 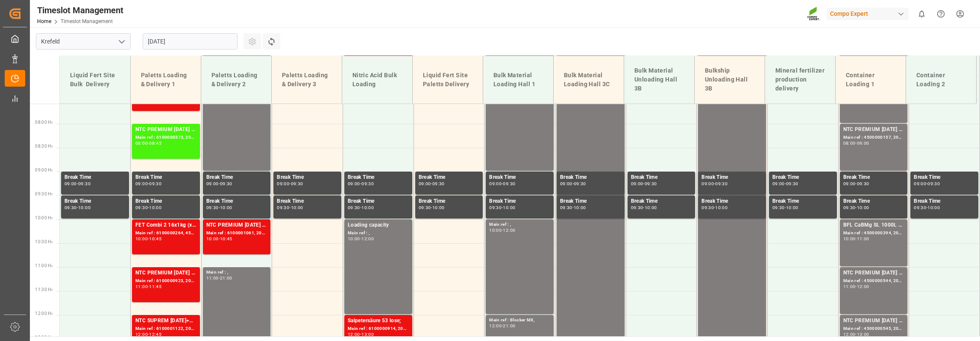 What do you see at coordinates (95, 80) in the screenshot?
I see `div: Liquid Fert Site Bulk Delivery` at bounding box center [95, 80].